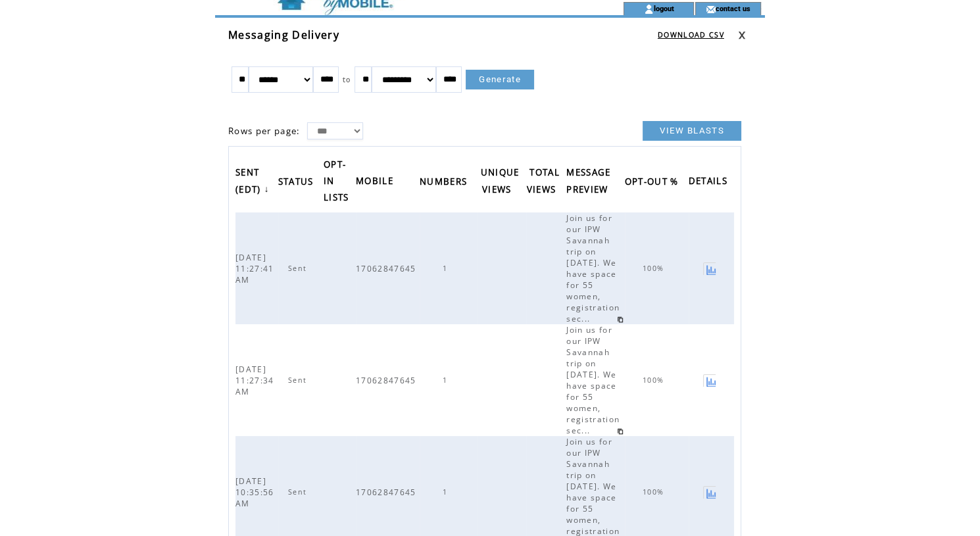 This screenshot has height=536, width=980. Describe the element at coordinates (710, 182) in the screenshot. I see `span: DETAILS` at that location.